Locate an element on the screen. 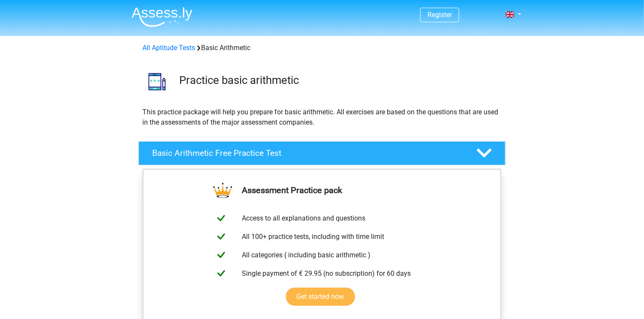 The image size is (644, 319). h3: Practice basic arithmetic is located at coordinates (339, 80).